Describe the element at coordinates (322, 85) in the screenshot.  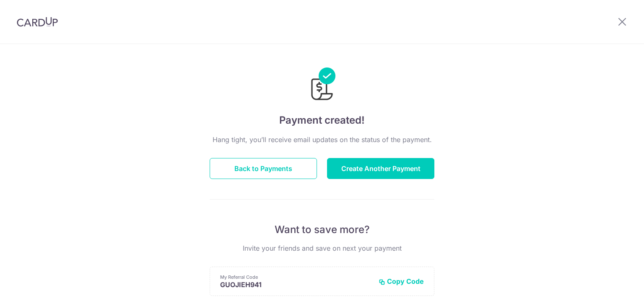
I see `img: Payments` at that location.